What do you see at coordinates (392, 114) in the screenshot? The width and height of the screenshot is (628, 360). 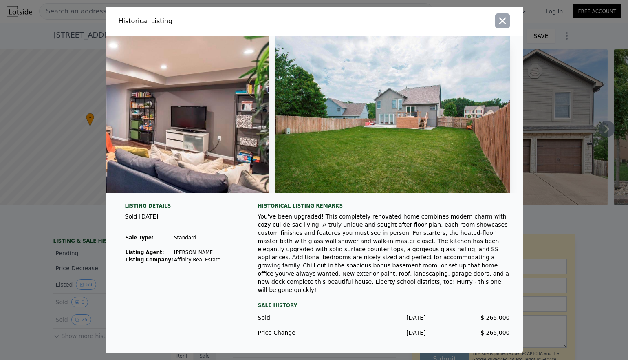 I see `img: Property Img` at bounding box center [392, 114].